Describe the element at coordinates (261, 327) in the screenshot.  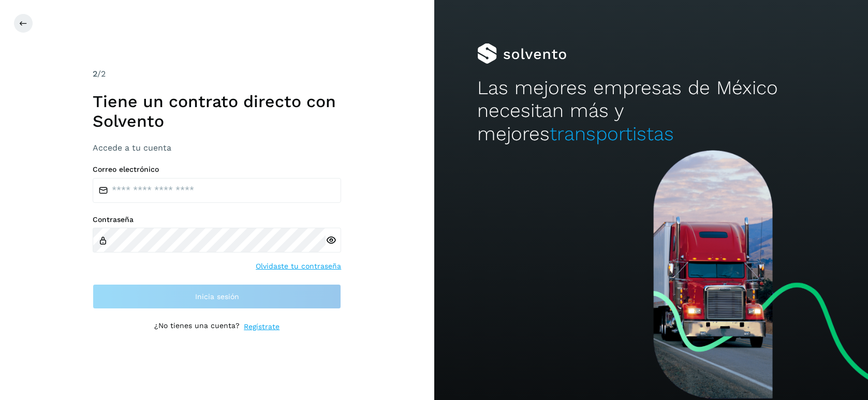
I see `a: Regístrate` at that location.